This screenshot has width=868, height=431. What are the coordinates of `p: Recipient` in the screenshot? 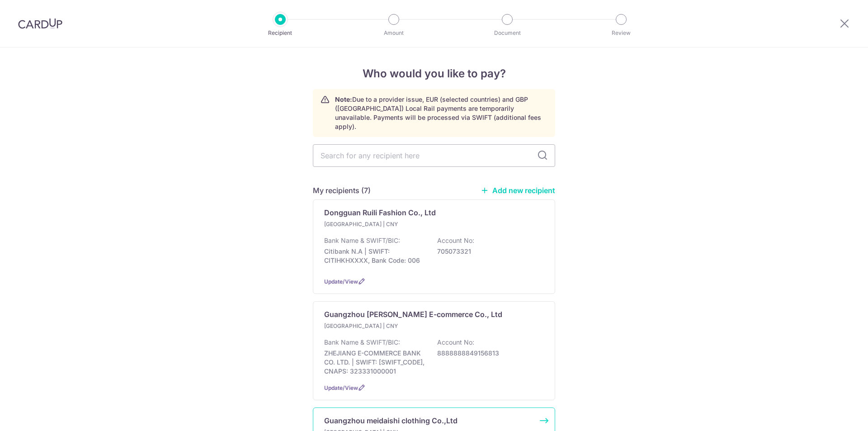 It's located at (281, 33).